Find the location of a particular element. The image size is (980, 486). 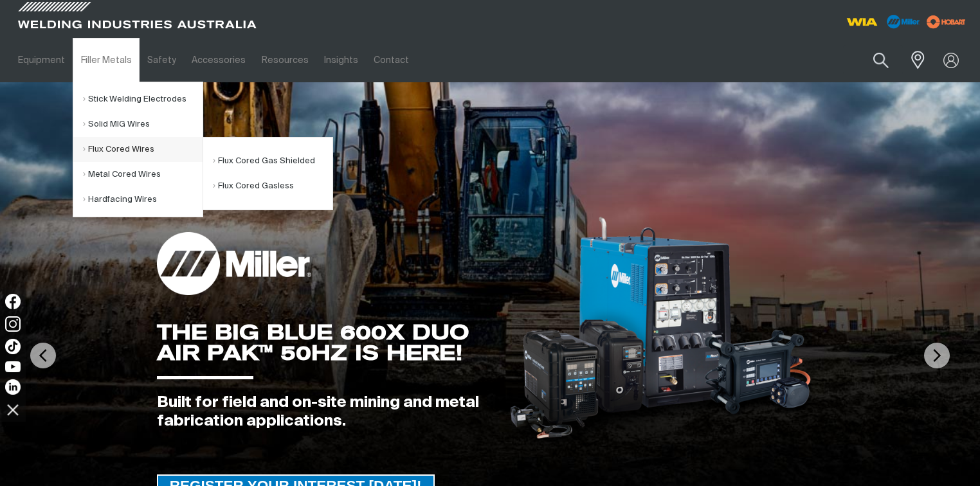

ul: Flux Cored Wires Submenu is located at coordinates (267, 174).